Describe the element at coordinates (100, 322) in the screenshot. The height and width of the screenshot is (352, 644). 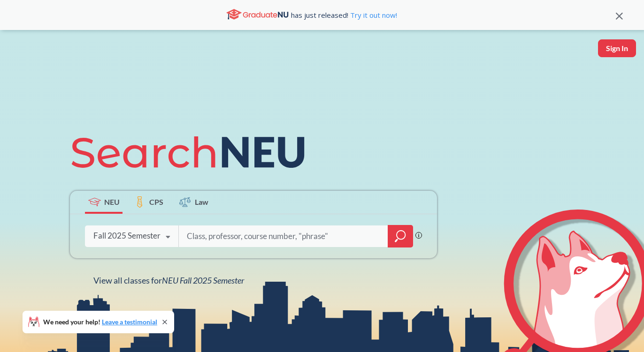
I see `span: We need your help!` at that location.